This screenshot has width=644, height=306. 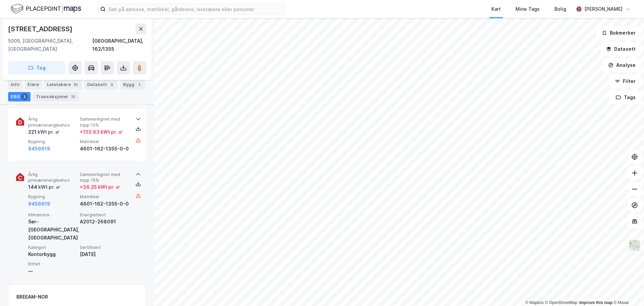 I want to click on div: Eiere, so click(x=33, y=85).